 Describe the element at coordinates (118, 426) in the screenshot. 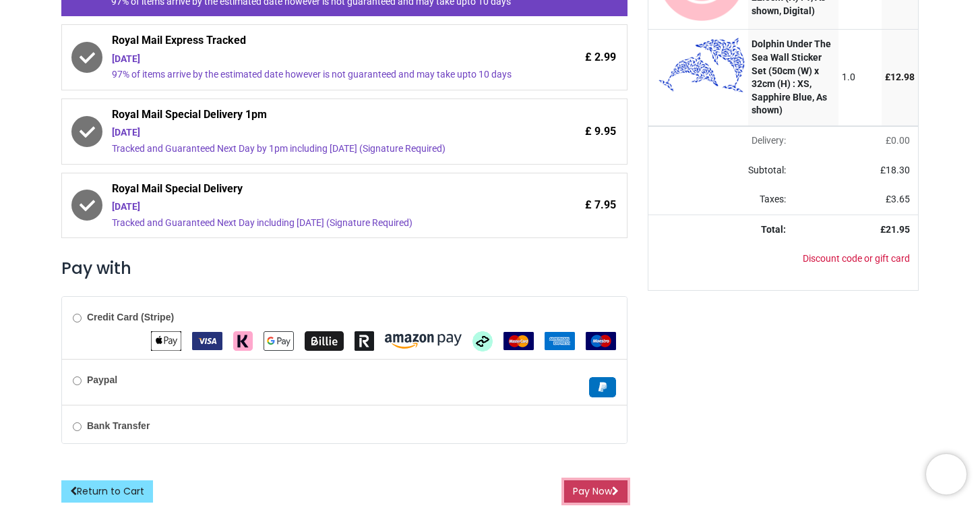

I see `b: Bank Transfer` at that location.